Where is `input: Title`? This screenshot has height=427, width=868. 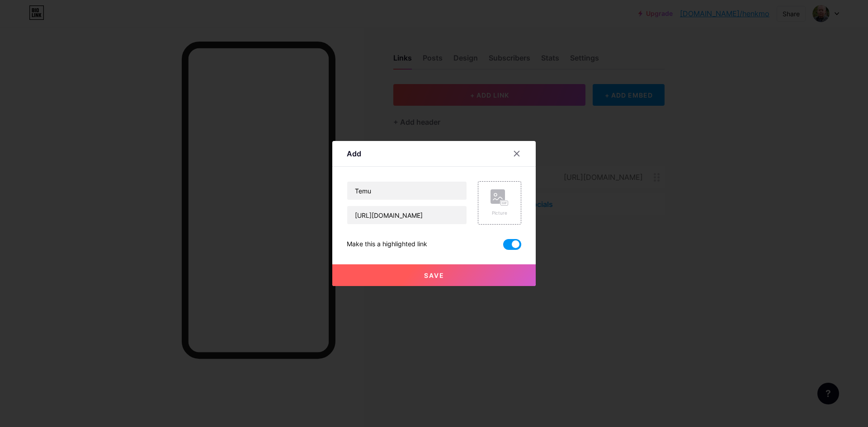
input: Title is located at coordinates (407, 191).